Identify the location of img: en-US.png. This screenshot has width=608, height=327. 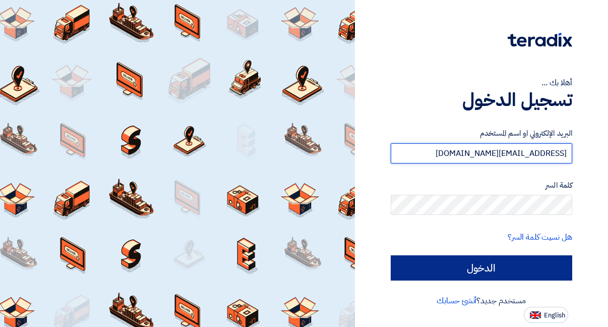
(535, 315).